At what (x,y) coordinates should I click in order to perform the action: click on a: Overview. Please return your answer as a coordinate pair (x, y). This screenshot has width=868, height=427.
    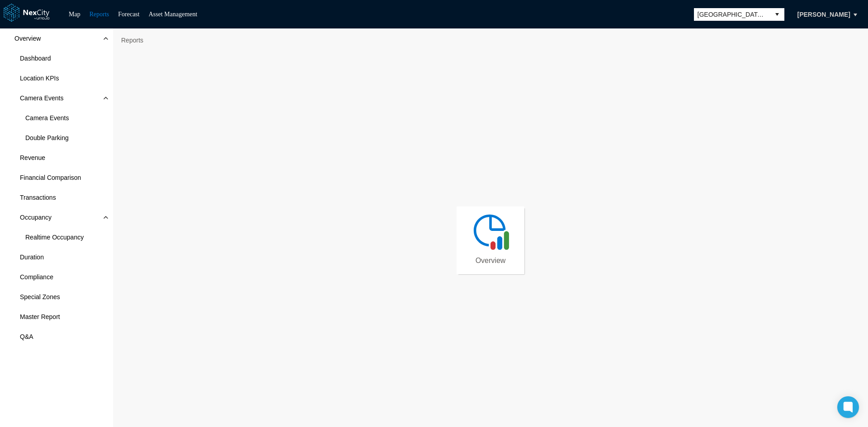
    Looking at the image, I should click on (490, 240).